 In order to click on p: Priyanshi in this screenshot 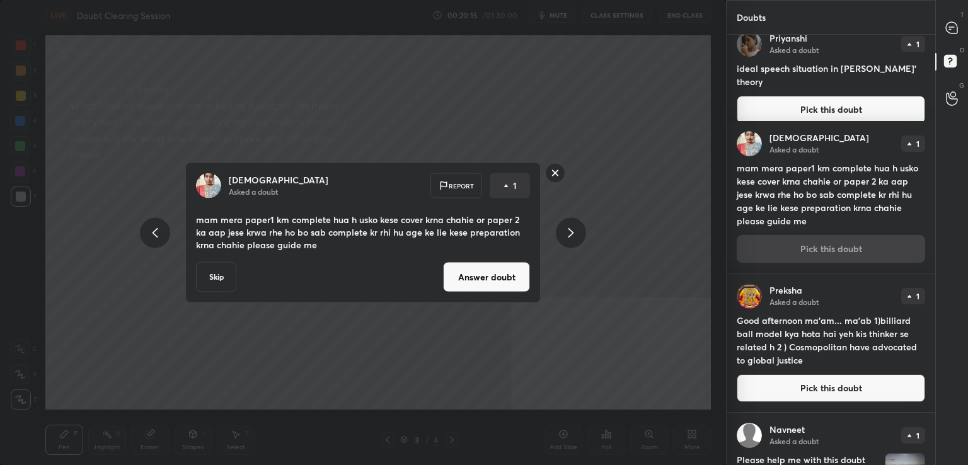, I will do `click(789, 38)`.